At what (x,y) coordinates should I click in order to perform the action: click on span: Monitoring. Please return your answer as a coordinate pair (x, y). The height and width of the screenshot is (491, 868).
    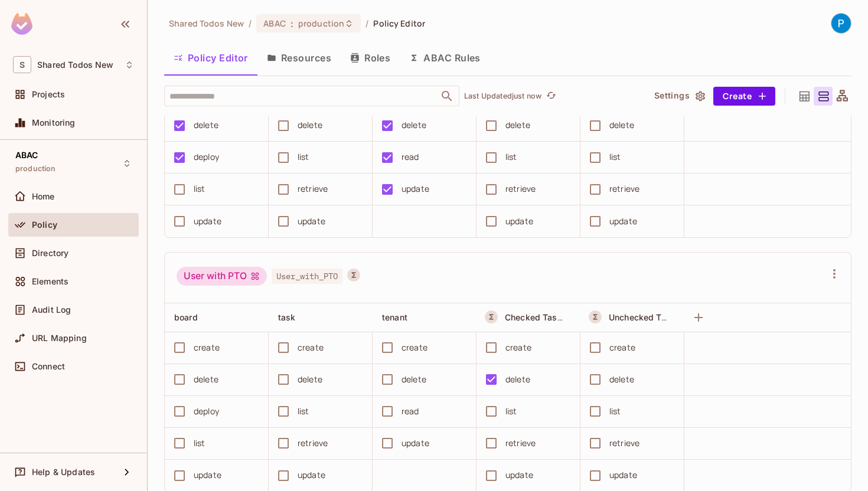
    Looking at the image, I should click on (53, 123).